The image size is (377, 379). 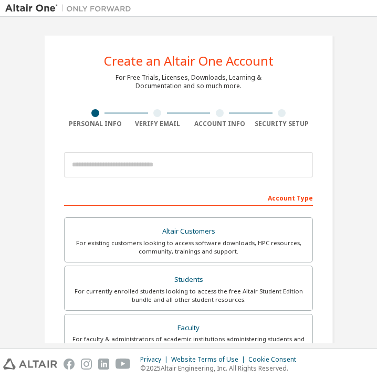 I want to click on div: For Free Trials, Licenses, Downloads, Learning & Documentation and so much more., so click(x=188, y=82).